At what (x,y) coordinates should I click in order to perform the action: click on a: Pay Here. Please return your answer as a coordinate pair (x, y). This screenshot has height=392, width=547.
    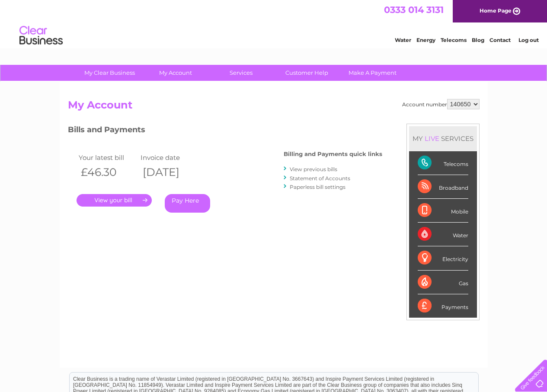
    Looking at the image, I should click on (187, 203).